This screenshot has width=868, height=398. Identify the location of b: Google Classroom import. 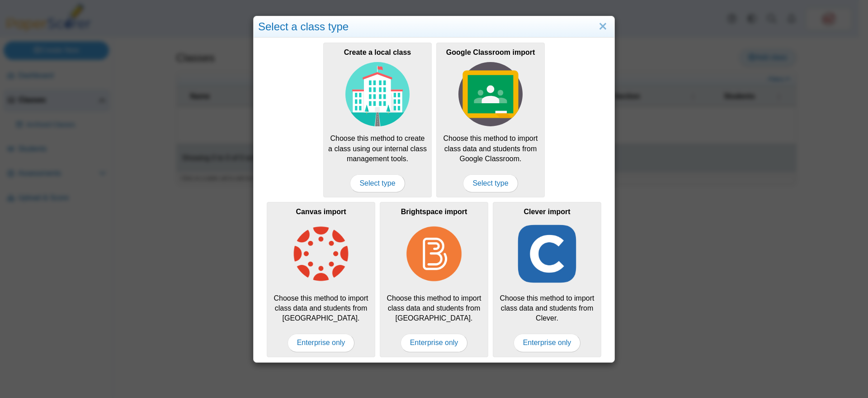
(491, 52).